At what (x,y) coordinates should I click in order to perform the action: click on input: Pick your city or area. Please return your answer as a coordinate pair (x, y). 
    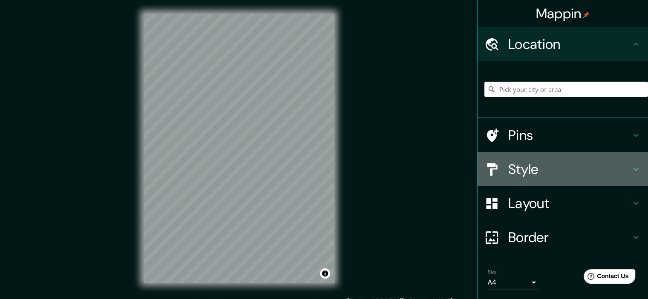
    Looking at the image, I should click on (566, 89).